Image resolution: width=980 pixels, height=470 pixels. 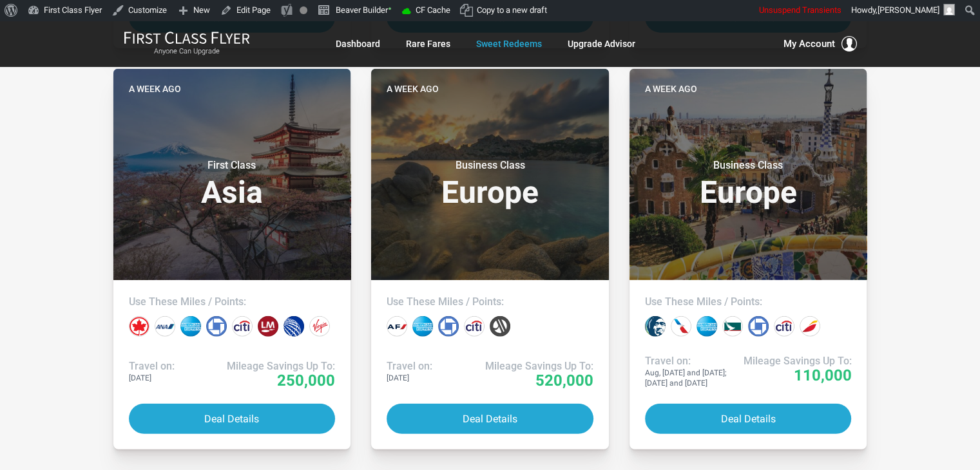 I want to click on span: Unsuspend Transients, so click(x=800, y=10).